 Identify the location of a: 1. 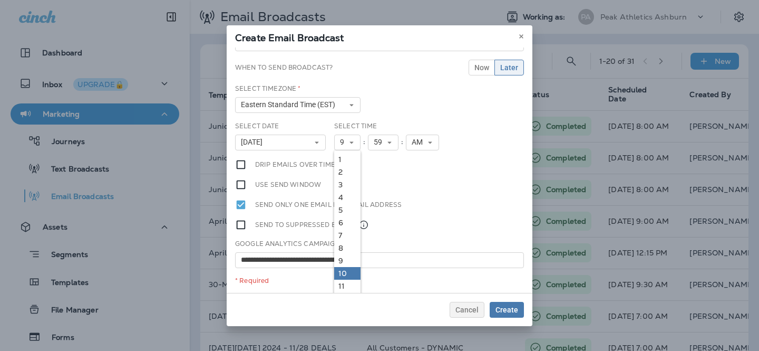
(348, 159).